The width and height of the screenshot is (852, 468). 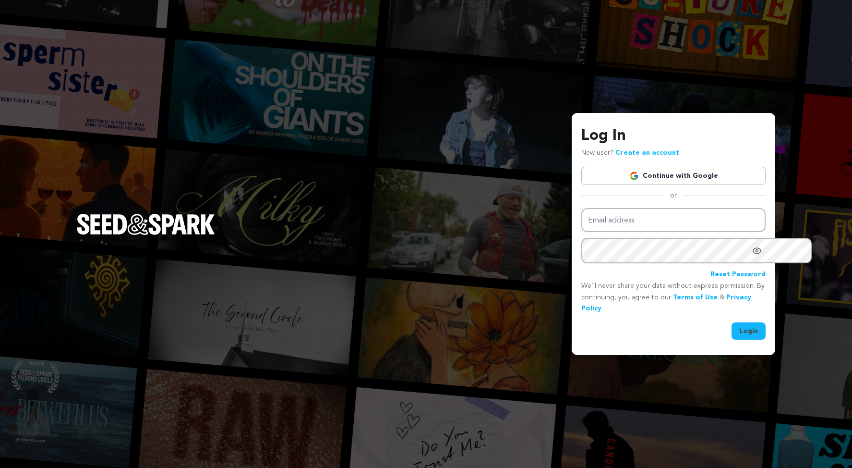 I want to click on a: Create an account, so click(x=647, y=153).